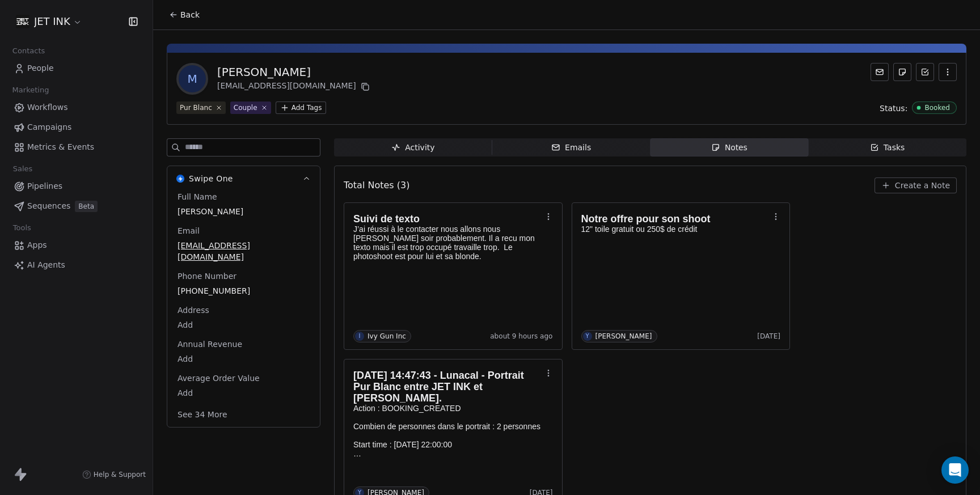  I want to click on span: Email, so click(188, 231).